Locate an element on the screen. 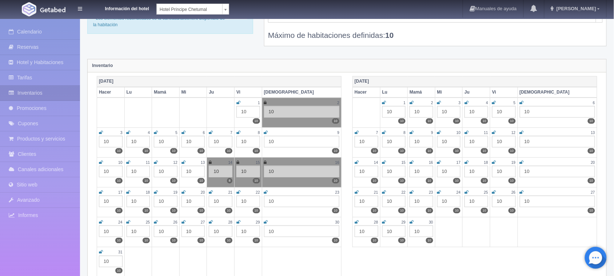 This screenshot has width=614, height=276. font: 31 is located at coordinates (120, 252).